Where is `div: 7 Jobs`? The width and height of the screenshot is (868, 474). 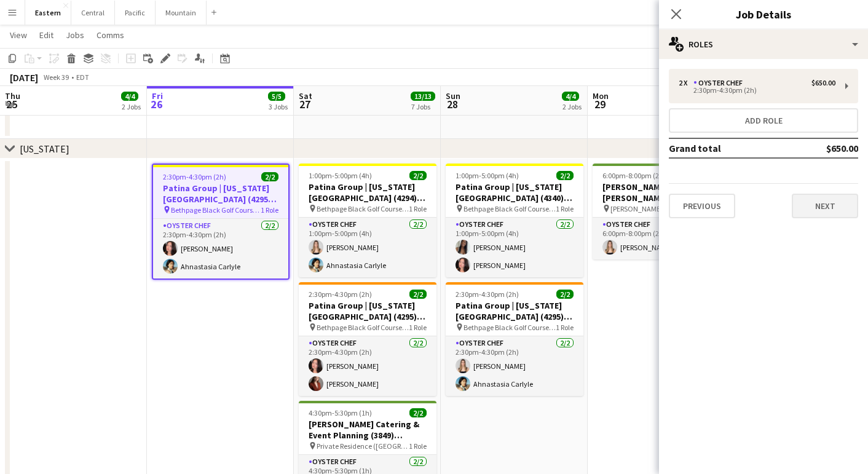
div: 7 Jobs is located at coordinates (423, 107).